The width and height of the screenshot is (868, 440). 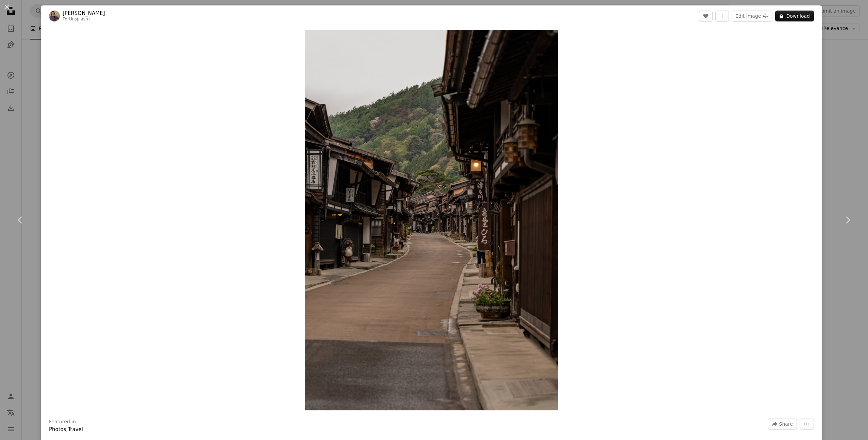 I want to click on a: Unsplash+, so click(x=80, y=19).